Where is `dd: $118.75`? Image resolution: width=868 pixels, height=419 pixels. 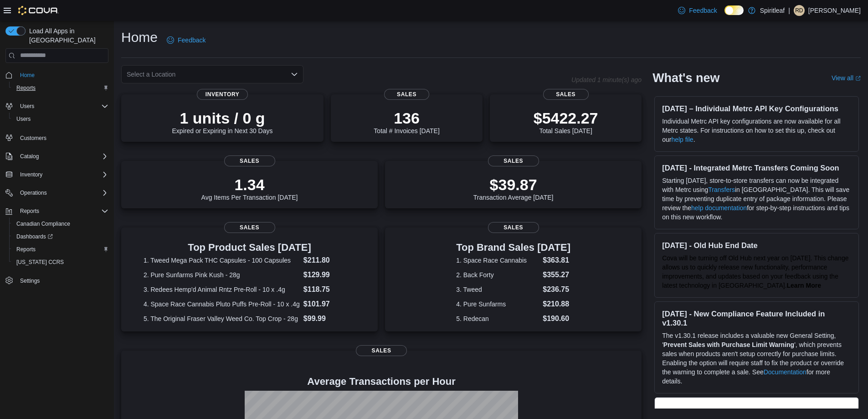 dd: $118.75 is located at coordinates (330, 289).